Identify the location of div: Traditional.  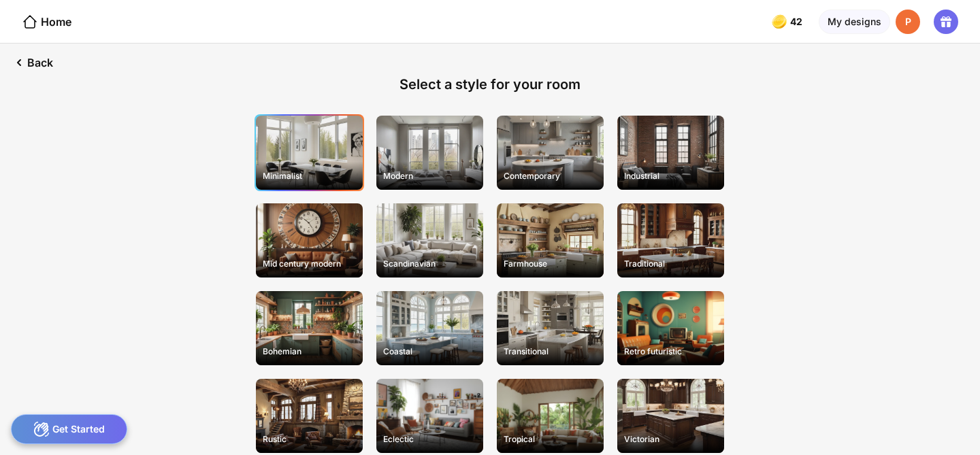
(671, 263).